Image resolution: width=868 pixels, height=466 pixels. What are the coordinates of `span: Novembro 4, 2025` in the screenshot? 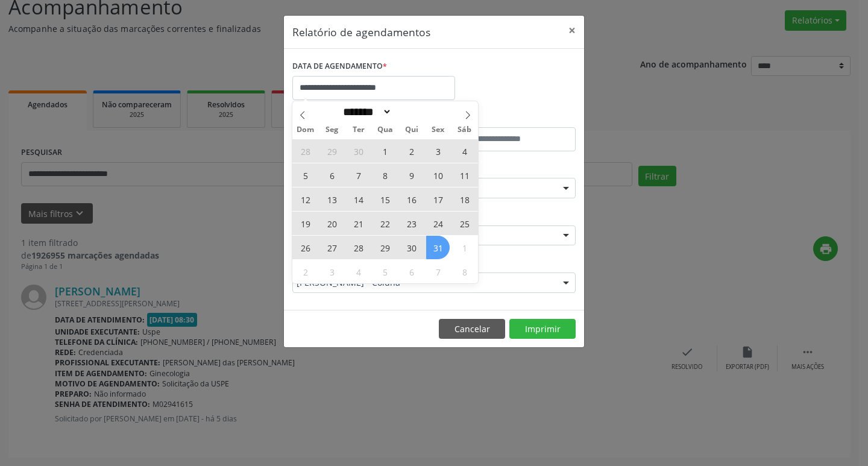 It's located at (358, 271).